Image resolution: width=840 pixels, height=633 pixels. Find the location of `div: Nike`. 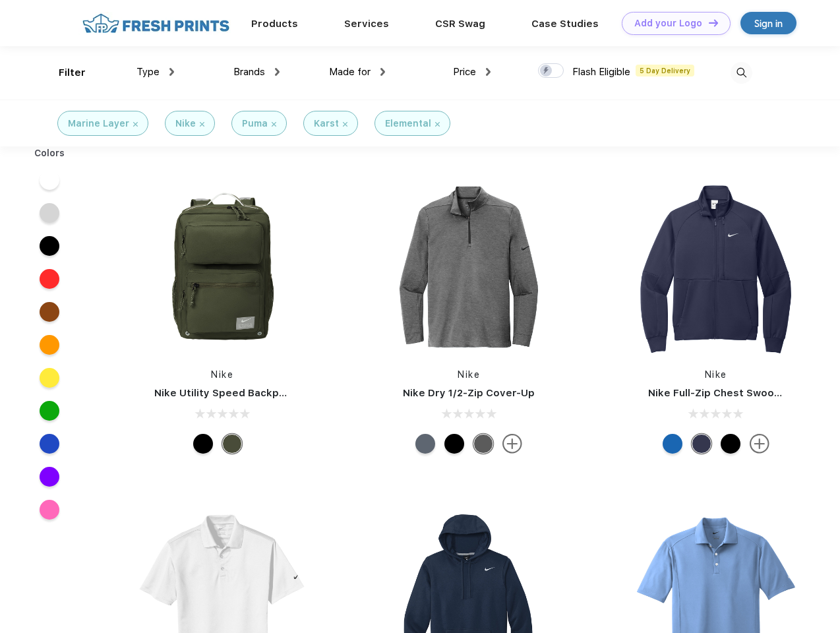

div: Nike is located at coordinates (185, 123).